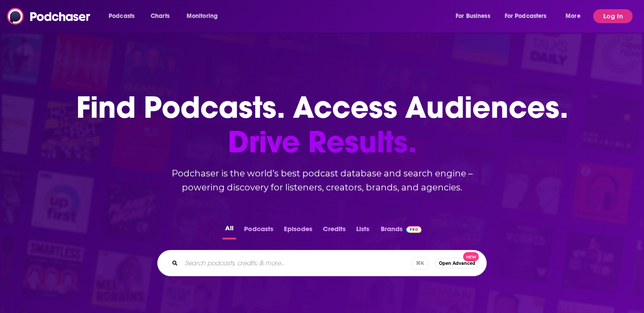  I want to click on button: All, so click(229, 231).